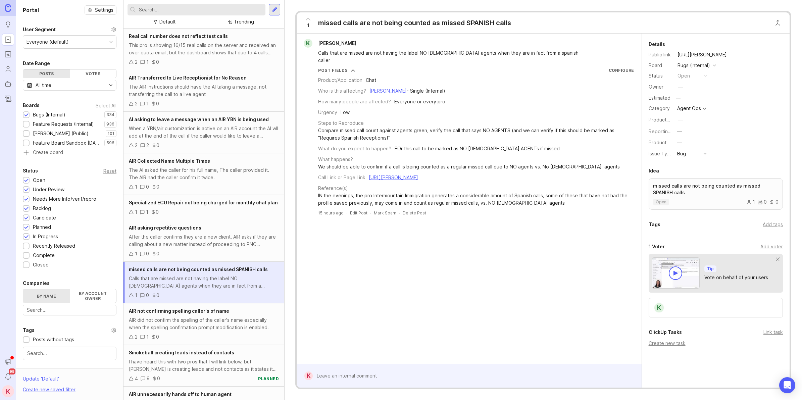 This screenshot has width=802, height=400. What do you see at coordinates (54, 246) in the screenshot?
I see `div: Recently Released` at bounding box center [54, 246].